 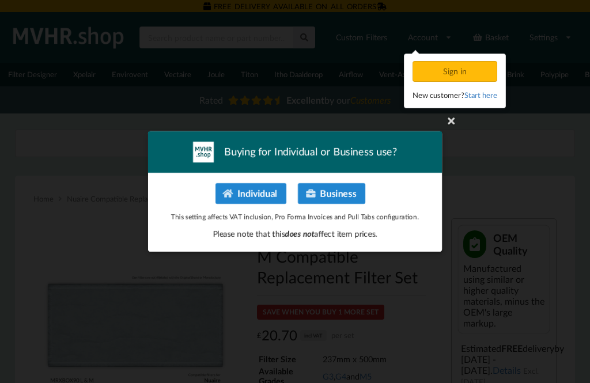 I want to click on p: Please note that this affect item prices., so click(x=295, y=234).